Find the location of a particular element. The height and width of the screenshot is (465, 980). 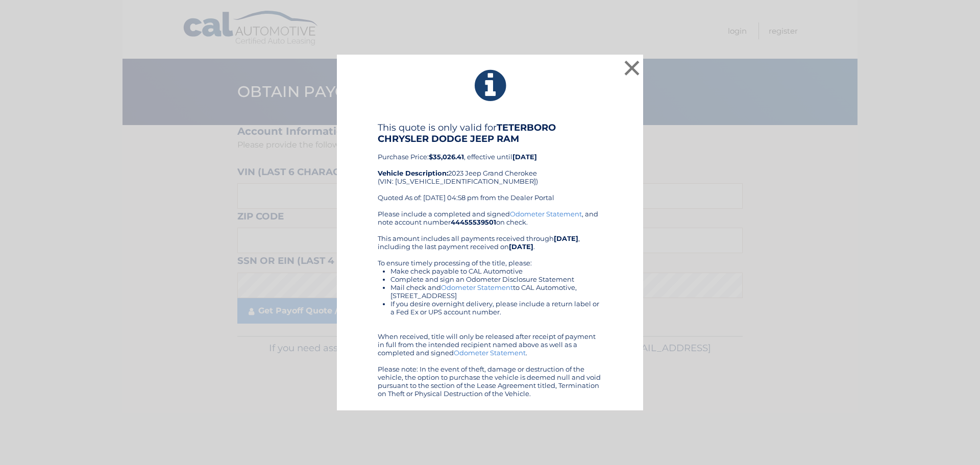

div: Please include a completed and signed , and note account number on check. This amount includes al... is located at coordinates (490, 304).